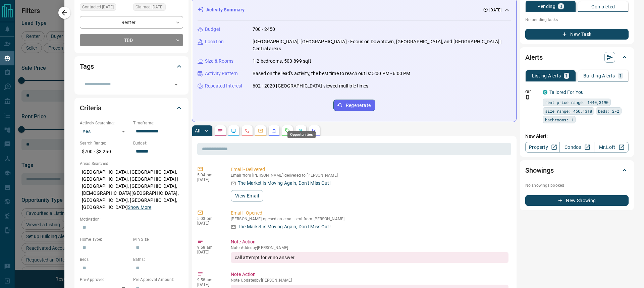 The width and height of the screenshot is (644, 288). What do you see at coordinates (105, 143) in the screenshot?
I see `p: Search Range:` at bounding box center [105, 143].